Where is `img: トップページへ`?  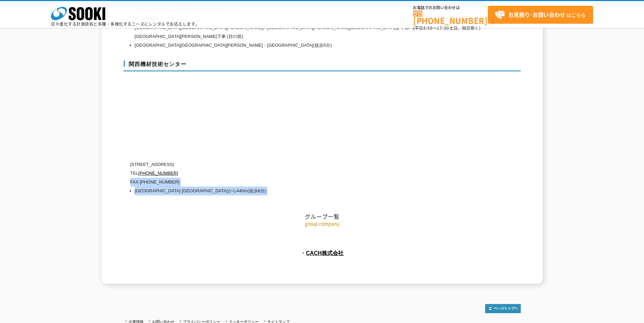 img: トップページへ is located at coordinates (503, 309).